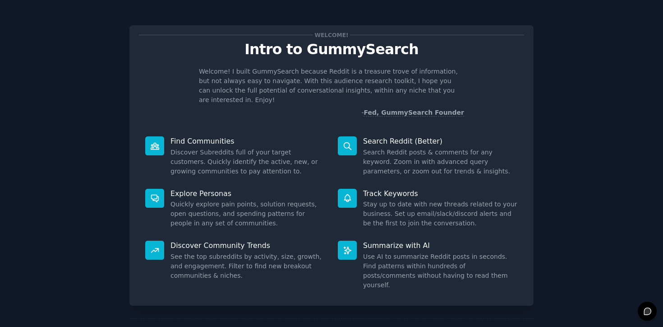  Describe the element at coordinates (441, 193) in the screenshot. I see `p: Track Keywords` at that location.